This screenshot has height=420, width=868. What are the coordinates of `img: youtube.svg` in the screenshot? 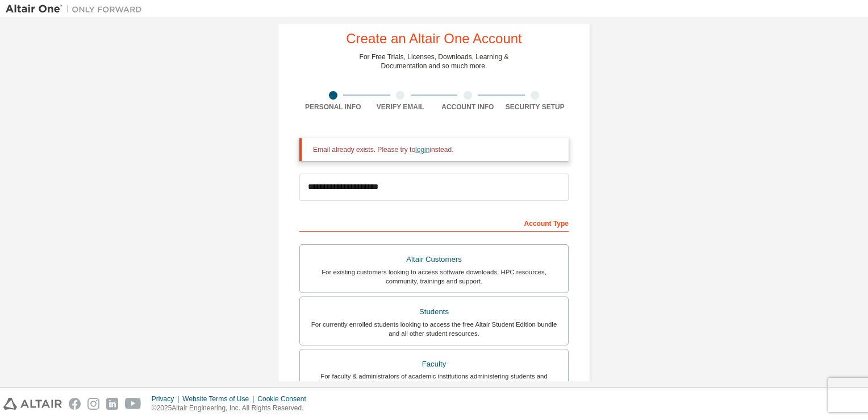 It's located at (133, 404).